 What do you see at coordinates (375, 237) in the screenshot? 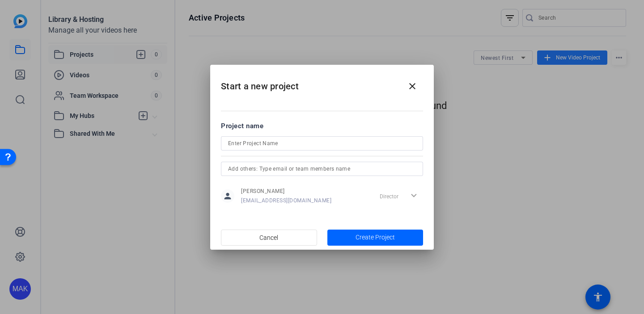
I see `span: Create Project` at bounding box center [375, 237].